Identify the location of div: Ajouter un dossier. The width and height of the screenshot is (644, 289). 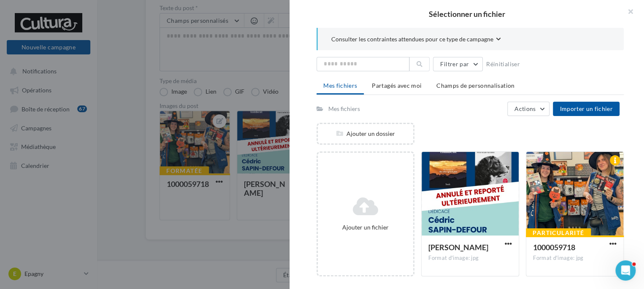
(365, 134).